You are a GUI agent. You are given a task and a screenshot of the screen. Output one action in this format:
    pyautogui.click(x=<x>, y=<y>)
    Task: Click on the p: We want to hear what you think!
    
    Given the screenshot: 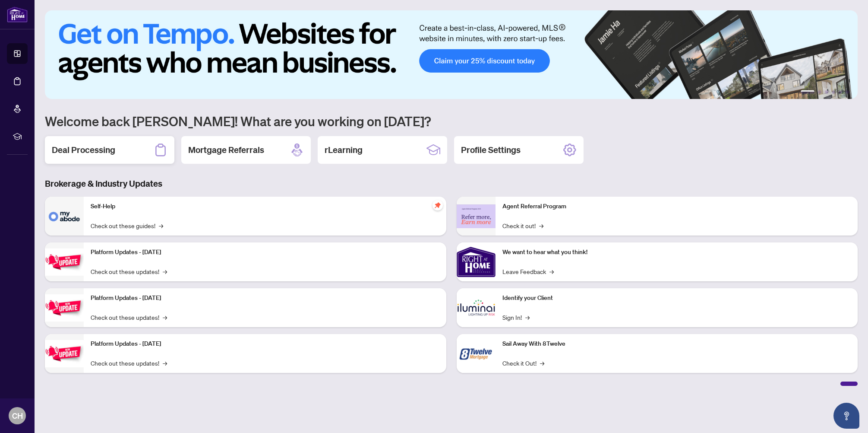 What is the action you would take?
    pyautogui.click(x=677, y=252)
    